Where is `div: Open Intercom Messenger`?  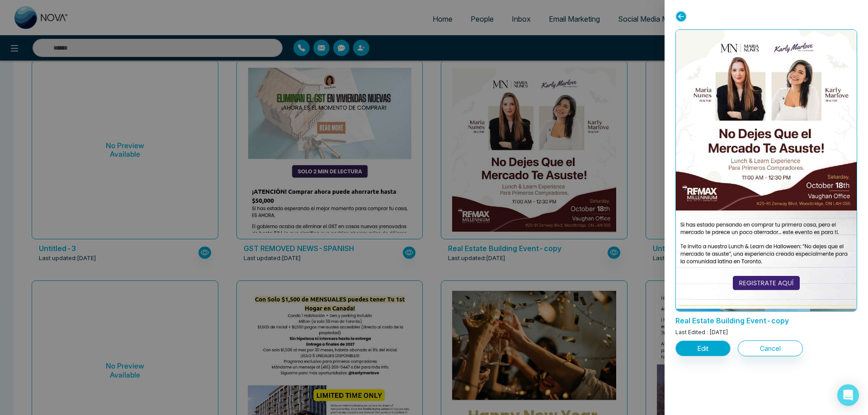
div: Open Intercom Messenger is located at coordinates (848, 395).